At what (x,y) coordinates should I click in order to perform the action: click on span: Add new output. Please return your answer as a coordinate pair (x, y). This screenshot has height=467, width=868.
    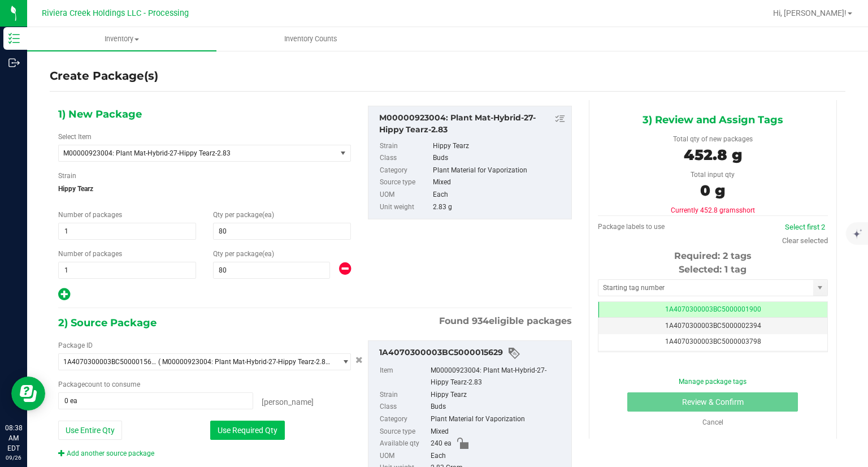
    Looking at the image, I should click on (64, 296).